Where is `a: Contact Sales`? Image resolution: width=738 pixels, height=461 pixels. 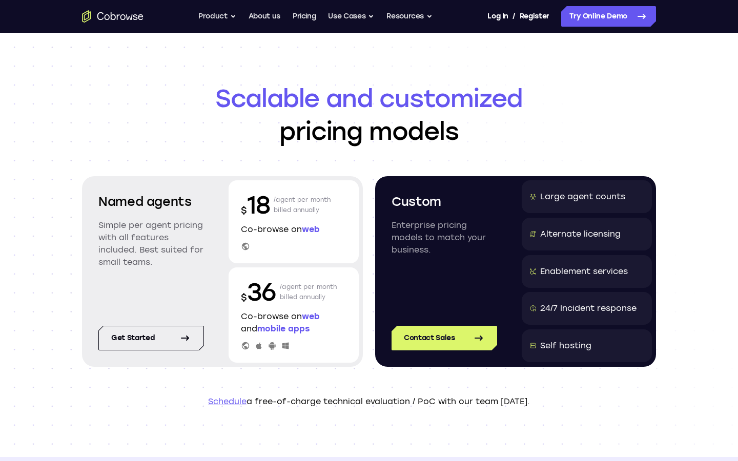
a: Contact Sales is located at coordinates (444, 338).